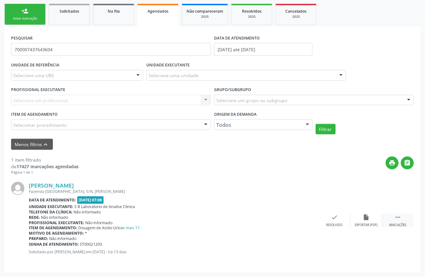 This screenshot has height=277, width=425. I want to click on label: PROFISSIONAL EXECUTANTE, so click(38, 90).